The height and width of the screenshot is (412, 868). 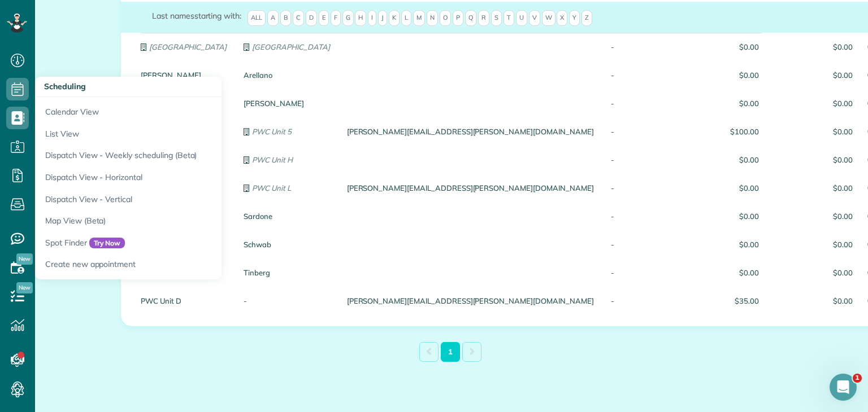 I want to click on a: Spot FinderTry Now, so click(x=176, y=243).